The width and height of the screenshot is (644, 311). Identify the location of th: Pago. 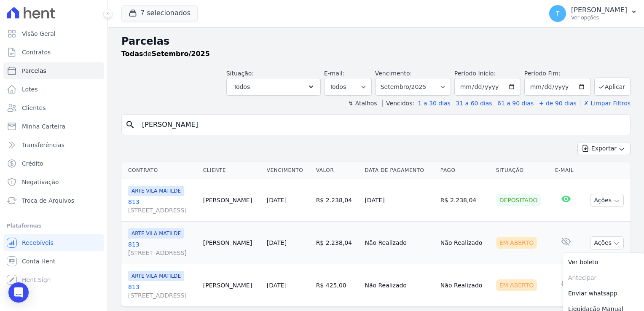
(465, 170).